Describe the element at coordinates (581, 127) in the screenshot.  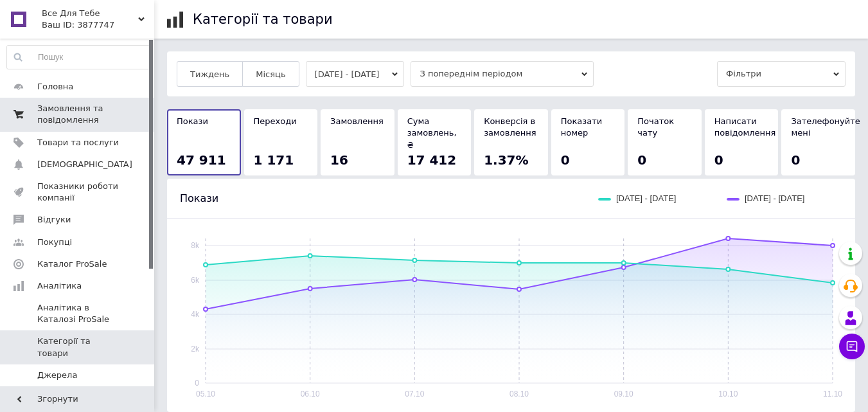
I see `span: Показати номер` at that location.